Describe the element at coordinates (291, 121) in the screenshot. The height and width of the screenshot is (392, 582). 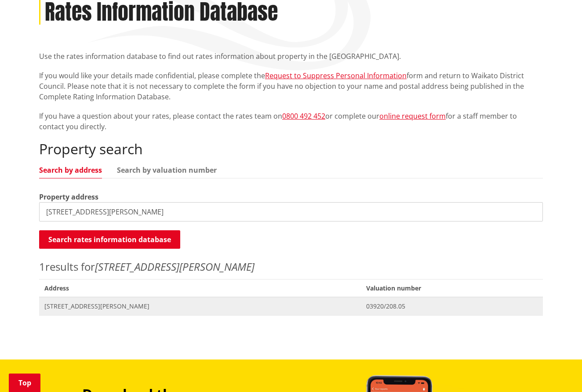
I see `p: If you have a question about your rates, please contact the rates team on or complete our for a s...` at that location.